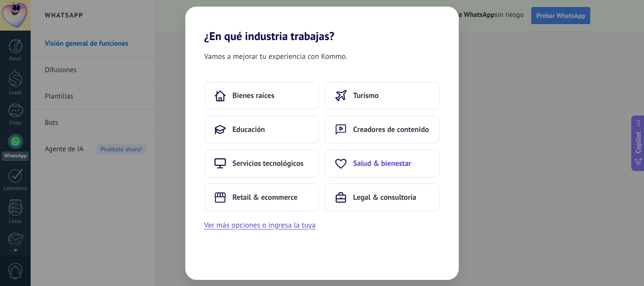  I want to click on button: Bienes raíces, so click(262, 96).